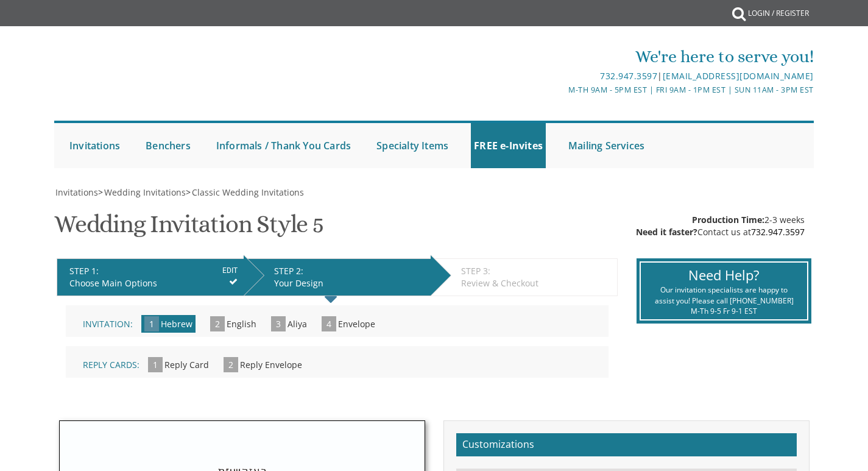 Image resolution: width=868 pixels, height=471 pixels. I want to click on div: Review & Checkout, so click(536, 283).